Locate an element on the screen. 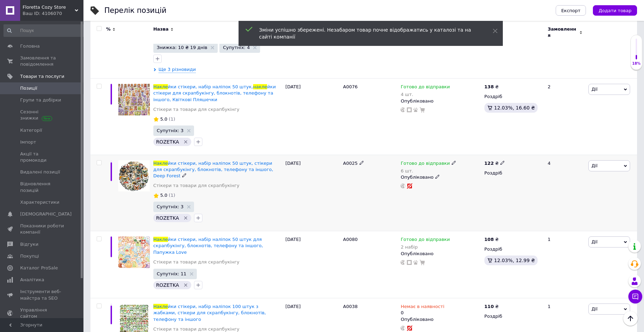 This screenshot has height=332, width=644. div: 2 is located at coordinates (565, 117).